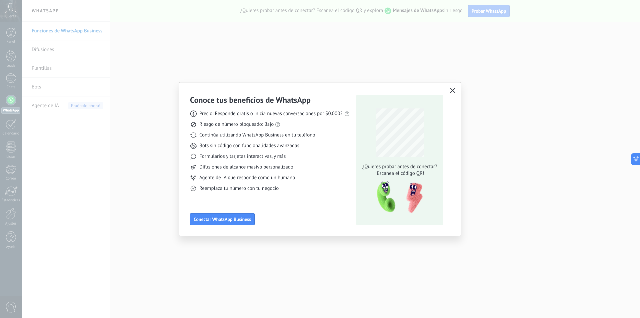 This screenshot has width=640, height=318. I want to click on img: qr-pic-1x.png, so click(398, 197).